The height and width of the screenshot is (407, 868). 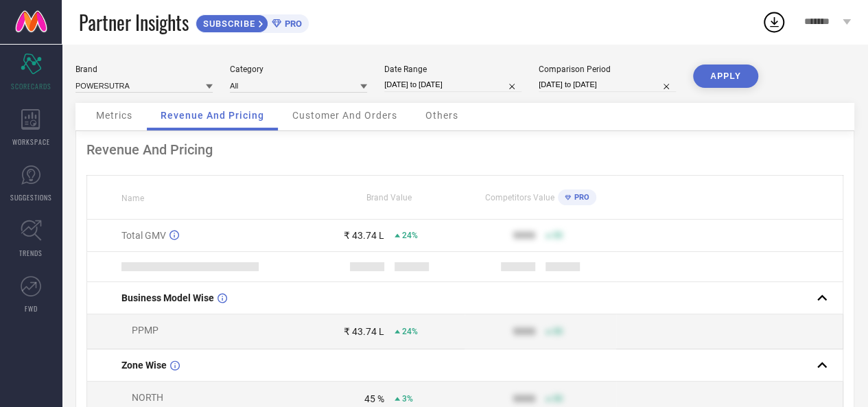 What do you see at coordinates (31, 86) in the screenshot?
I see `span: SCORECARDS` at bounding box center [31, 86].